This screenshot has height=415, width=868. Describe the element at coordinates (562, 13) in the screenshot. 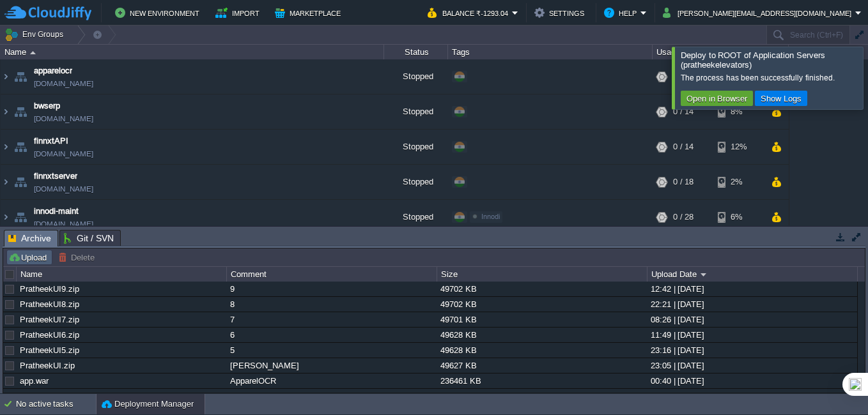

I see `button: Settings` at that location.